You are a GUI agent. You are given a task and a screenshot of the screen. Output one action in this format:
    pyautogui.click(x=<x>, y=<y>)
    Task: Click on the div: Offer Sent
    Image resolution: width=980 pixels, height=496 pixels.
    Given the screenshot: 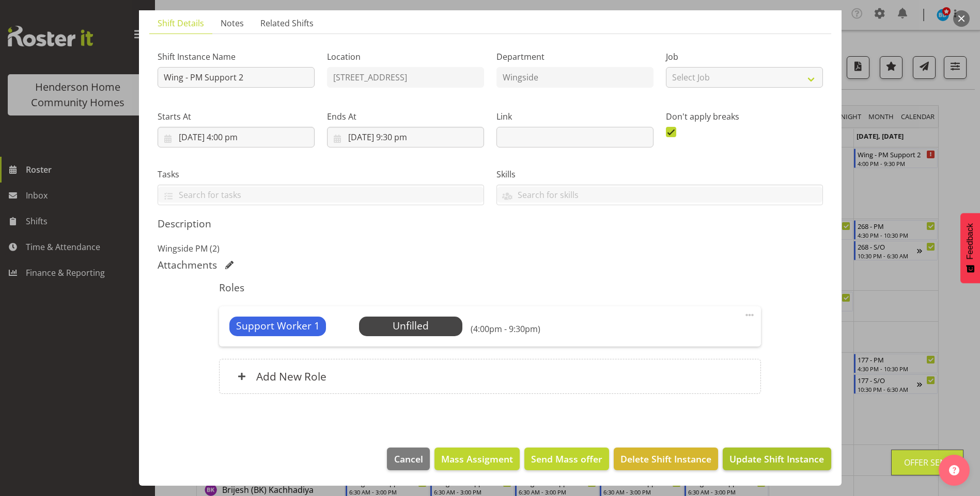 What is the action you would take?
    pyautogui.click(x=927, y=463)
    